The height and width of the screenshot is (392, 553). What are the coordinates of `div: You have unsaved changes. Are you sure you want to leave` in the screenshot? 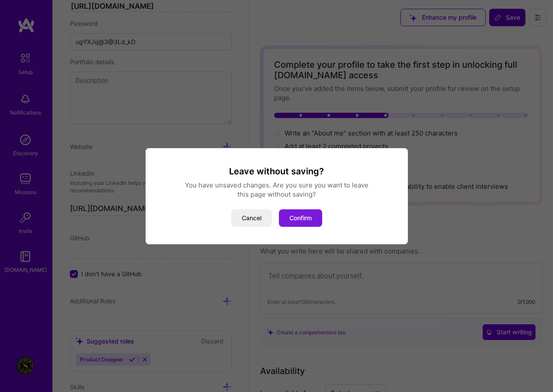 It's located at (276, 185).